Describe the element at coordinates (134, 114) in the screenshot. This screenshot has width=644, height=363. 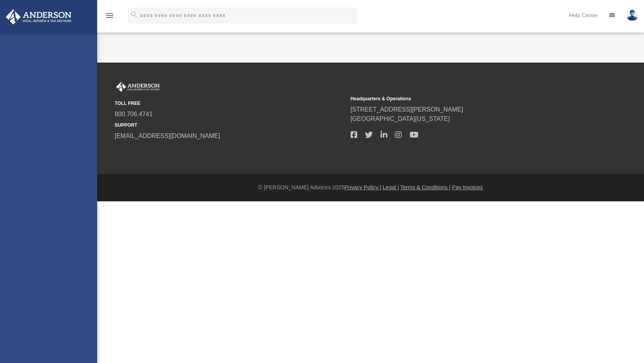
I see `a: 800.706.4741` at that location.